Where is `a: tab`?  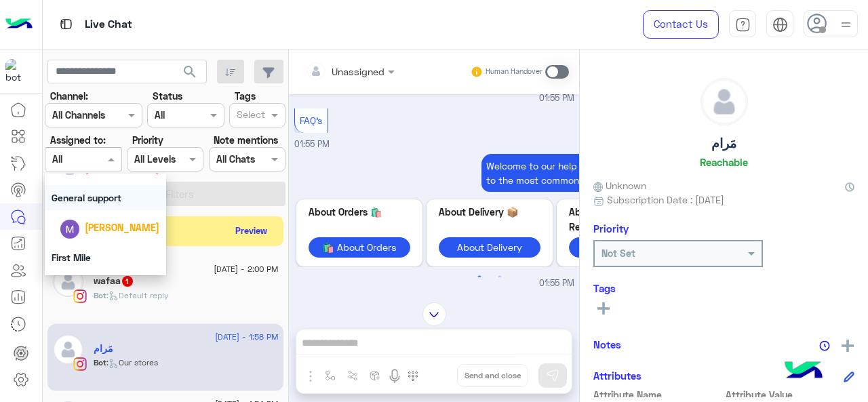
a: tab is located at coordinates (742, 25).